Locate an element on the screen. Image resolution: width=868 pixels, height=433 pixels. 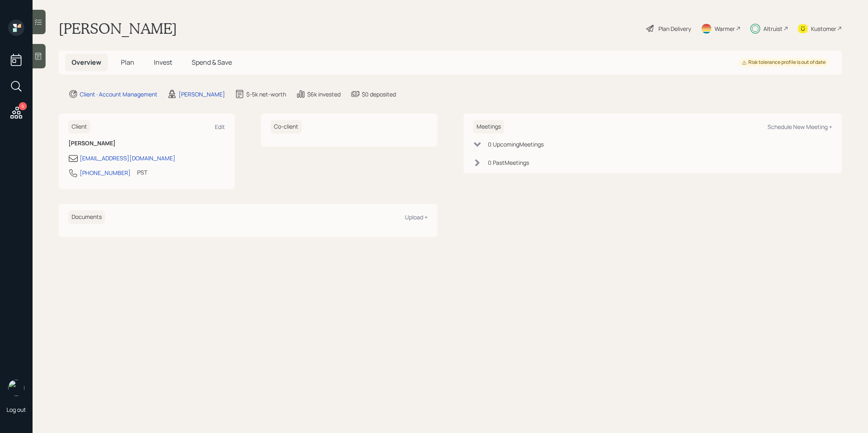
div: Plan Delivery is located at coordinates (675, 29).